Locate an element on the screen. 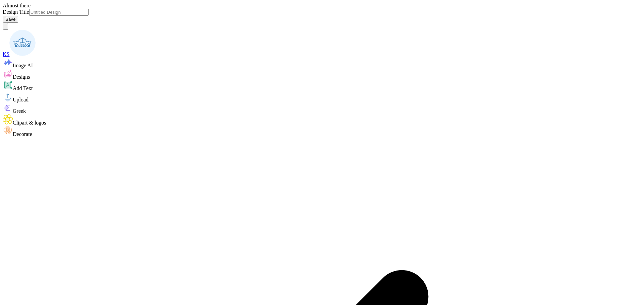 This screenshot has width=644, height=305. span: Upload is located at coordinates (20, 100).